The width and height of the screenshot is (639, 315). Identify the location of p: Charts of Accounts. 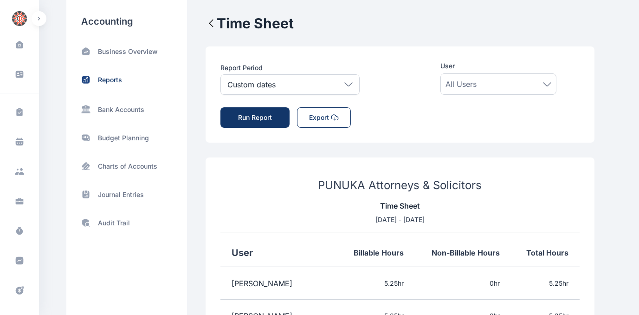
(128, 166).